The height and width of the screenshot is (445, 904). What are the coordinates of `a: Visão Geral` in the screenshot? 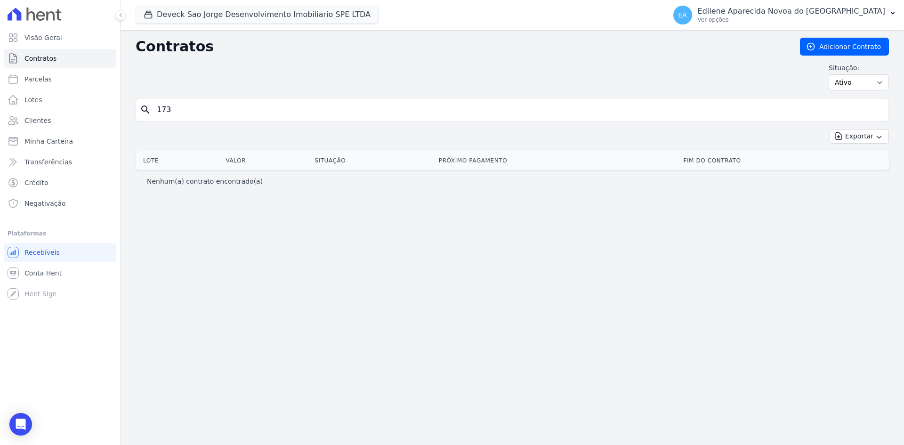 It's located at (60, 38).